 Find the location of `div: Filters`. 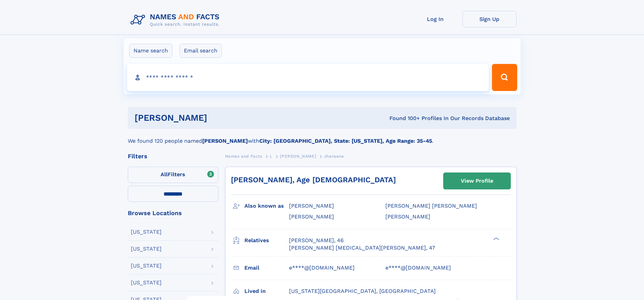

div: Filters is located at coordinates (173, 156).